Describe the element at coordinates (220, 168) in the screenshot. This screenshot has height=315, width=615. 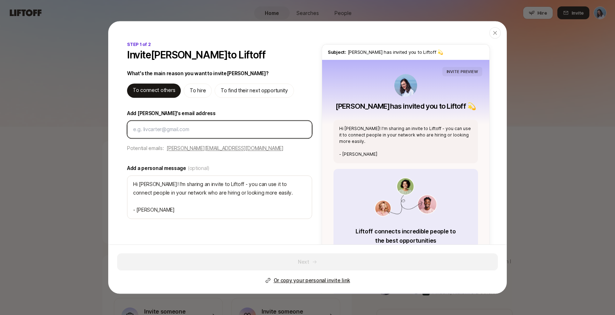
I see `label: Add a personal message` at that location.